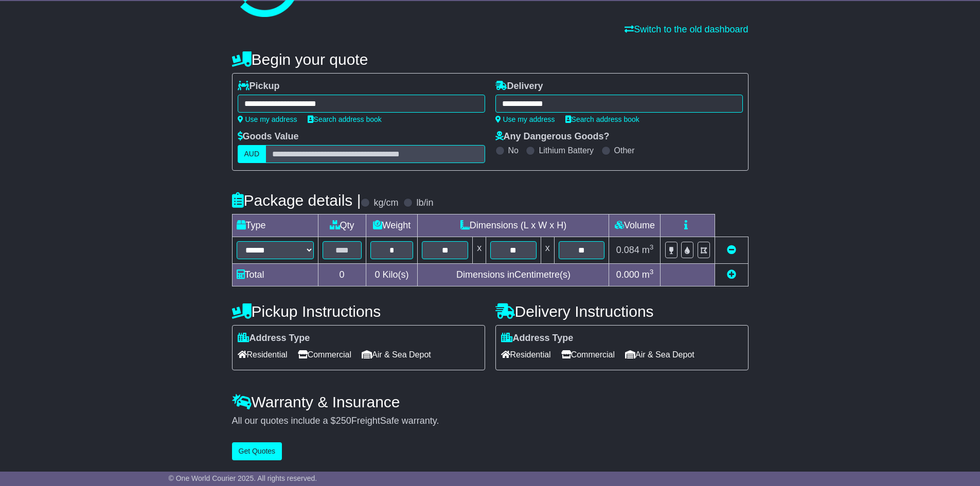  Describe the element at coordinates (732, 274) in the screenshot. I see `a: Add new item` at that location.